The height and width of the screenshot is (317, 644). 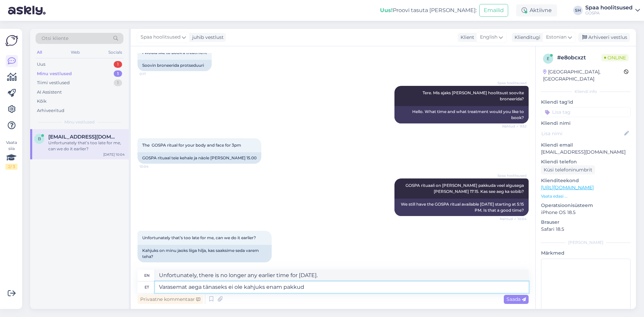 I want to click on div: Hello. What time and what treatment would you like to book?, so click(x=461, y=115).